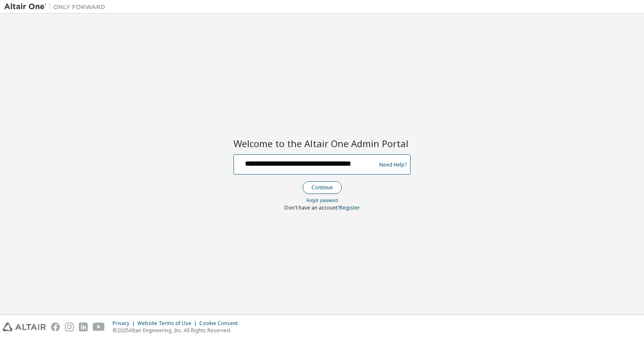  Describe the element at coordinates (83, 327) in the screenshot. I see `img: linkedin.svg` at that location.